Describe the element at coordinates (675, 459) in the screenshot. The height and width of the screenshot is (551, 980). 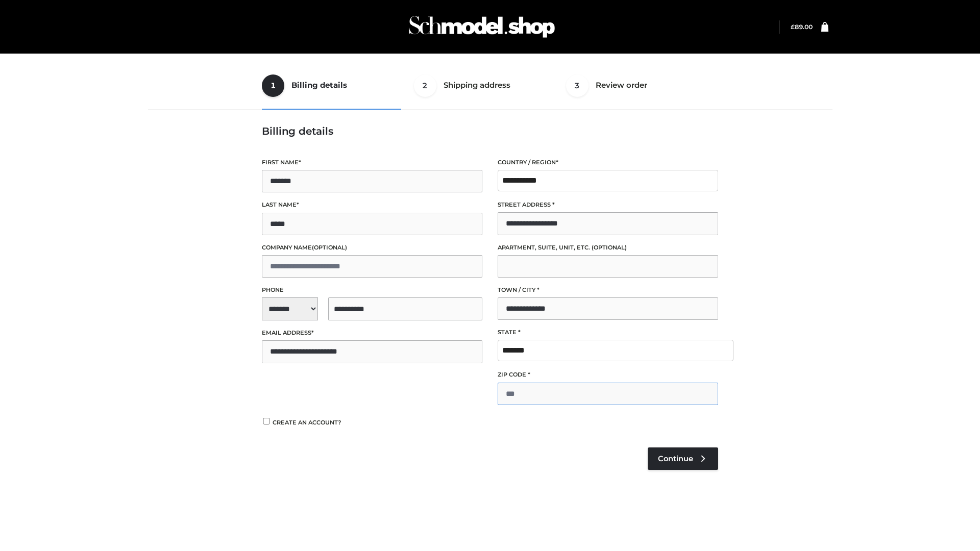
I see `span: Continue` at that location.